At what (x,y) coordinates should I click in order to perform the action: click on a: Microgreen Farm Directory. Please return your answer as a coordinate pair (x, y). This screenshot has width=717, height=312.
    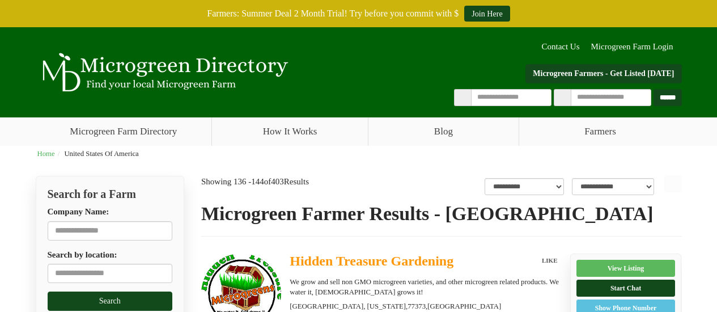
    Looking at the image, I should click on (124, 131).